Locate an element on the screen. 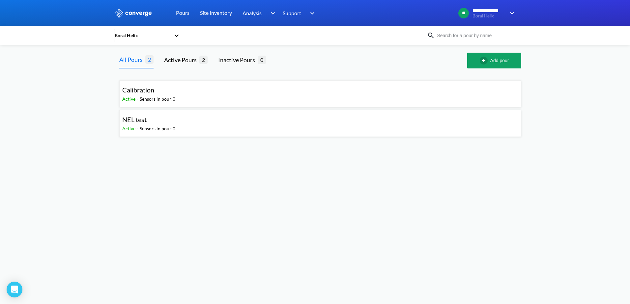  button: Add pour is located at coordinates (494, 61).